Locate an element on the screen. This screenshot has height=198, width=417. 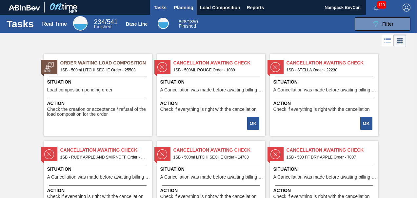
span: Check the creation or acceptance / refusal of the load composition for the order is located at coordinates (99, 112).